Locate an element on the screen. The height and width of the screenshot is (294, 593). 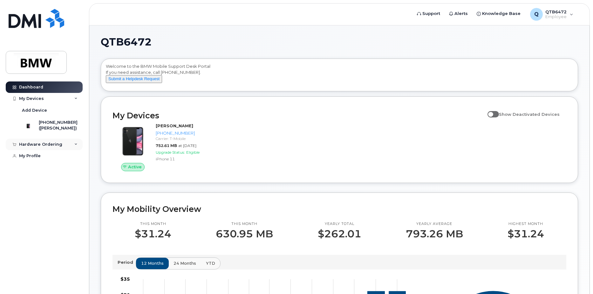
span: 24 months is located at coordinates (185, 263).